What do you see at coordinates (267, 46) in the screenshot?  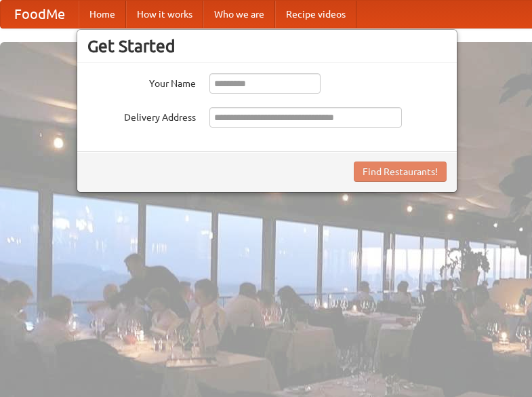 I see `h3: Get Started` at bounding box center [267, 46].